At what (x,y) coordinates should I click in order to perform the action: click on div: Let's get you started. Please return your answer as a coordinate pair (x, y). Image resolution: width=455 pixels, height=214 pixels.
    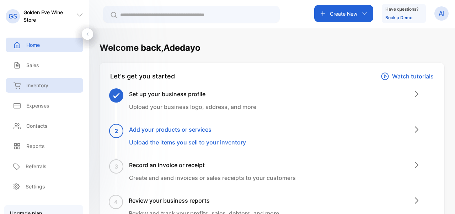
    Looking at the image, I should click on (142, 76).